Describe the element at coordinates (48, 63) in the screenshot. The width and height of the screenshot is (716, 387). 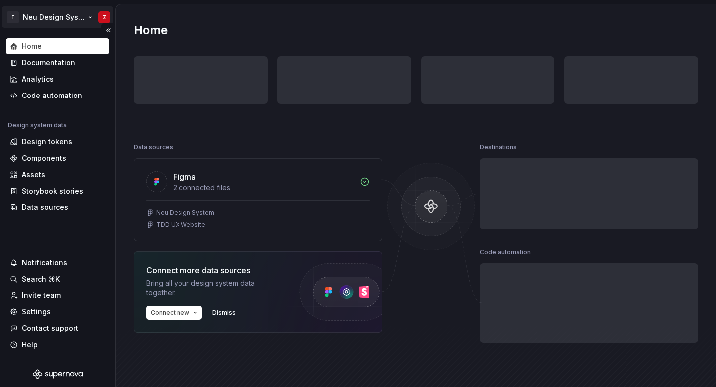
I see `div: Documentation` at that location.